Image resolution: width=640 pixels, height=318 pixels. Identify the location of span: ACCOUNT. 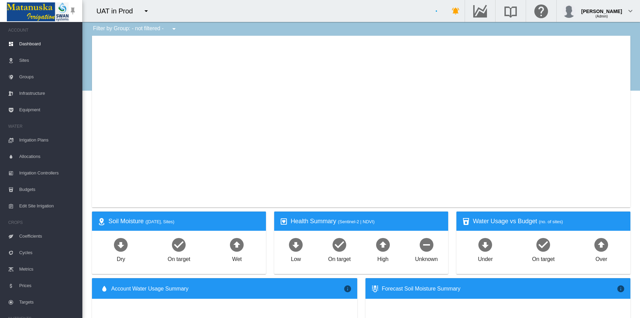
(43, 30).